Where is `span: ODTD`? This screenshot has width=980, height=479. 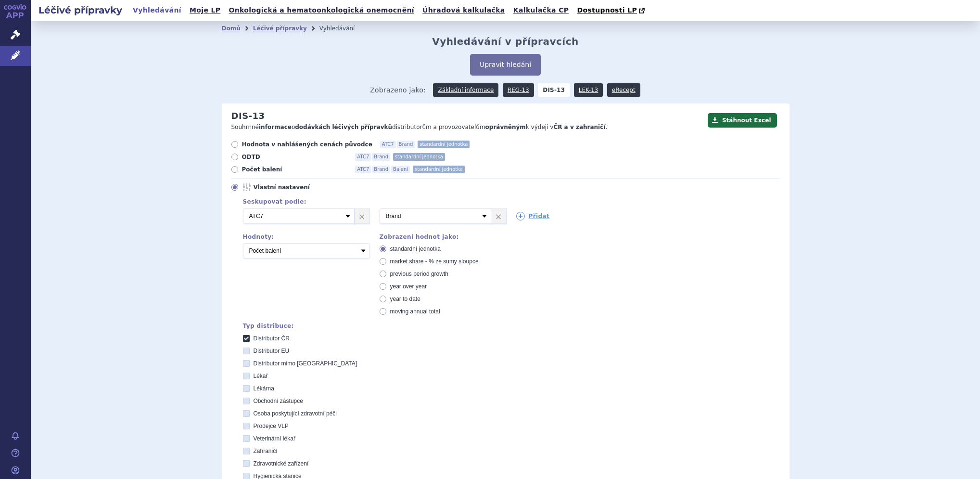
span: ODTD is located at coordinates (295, 157).